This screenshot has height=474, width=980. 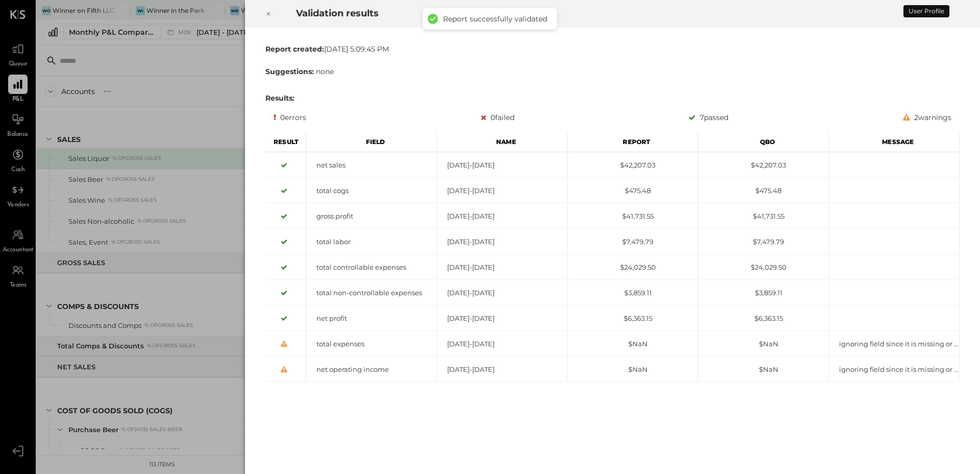 What do you see at coordinates (371, 142) in the screenshot?
I see `div: Field` at bounding box center [371, 142].